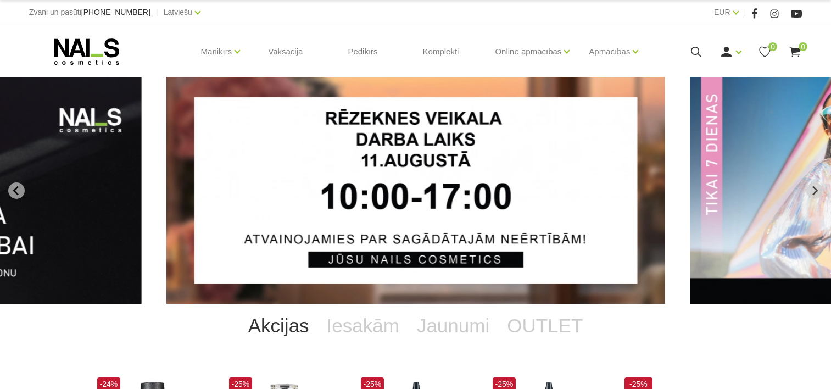 This screenshot has height=389, width=831. Describe the element at coordinates (416, 190) in the screenshot. I see `li: 1 of 12` at that location.